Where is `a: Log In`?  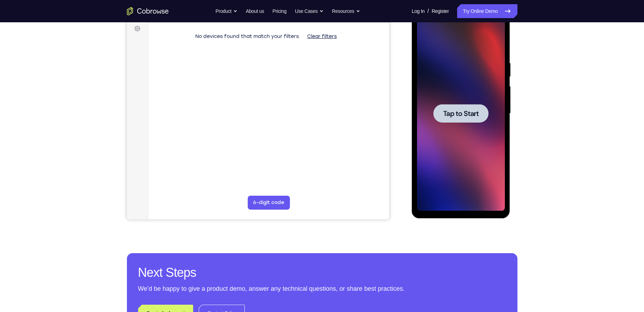 a: Log In is located at coordinates (418, 11).